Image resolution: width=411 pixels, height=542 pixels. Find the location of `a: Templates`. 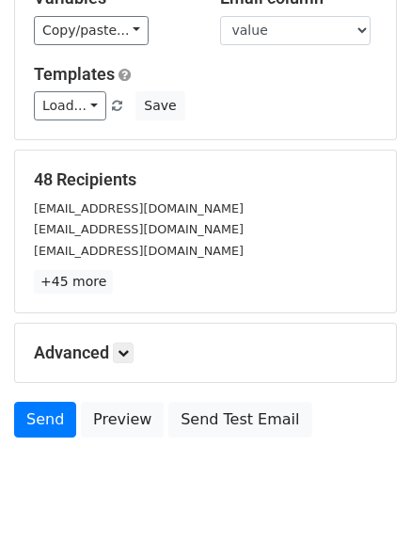

a: Templates is located at coordinates (74, 73).